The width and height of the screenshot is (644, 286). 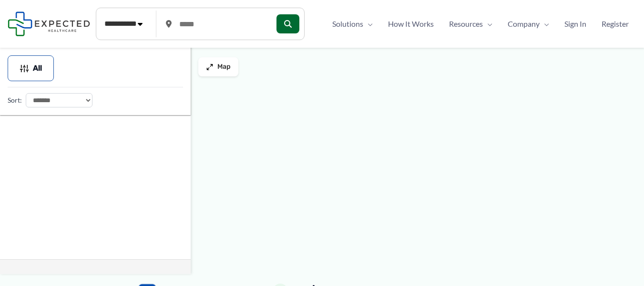 I want to click on img: Filter, so click(x=24, y=68).